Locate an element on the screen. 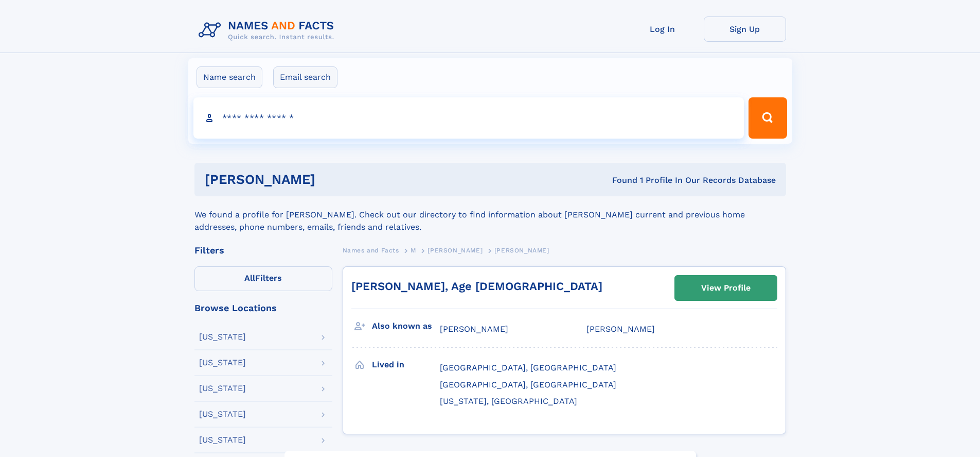 Image resolution: width=980 pixels, height=457 pixels. label: Name search is located at coordinates (230, 77).